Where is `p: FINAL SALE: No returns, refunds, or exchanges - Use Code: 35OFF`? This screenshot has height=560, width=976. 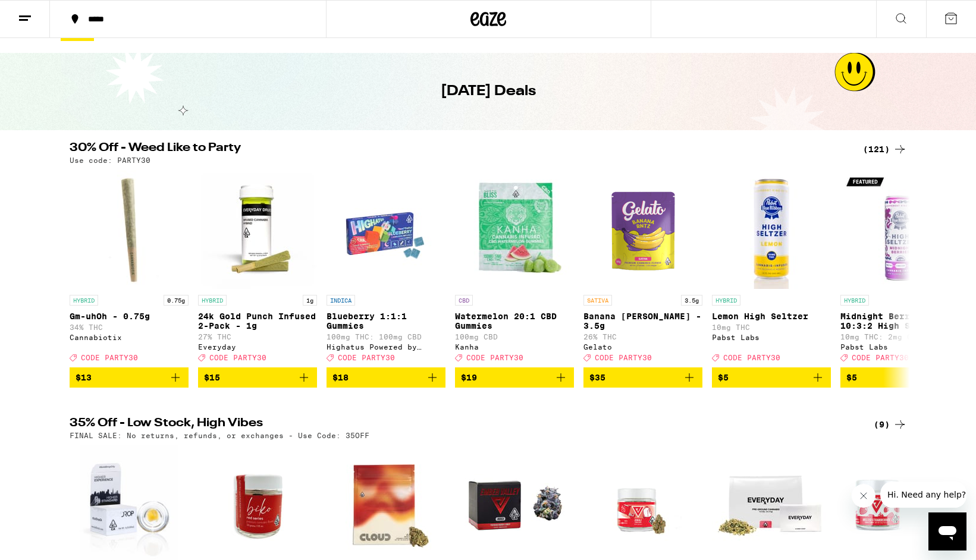
p: FINAL SALE: No returns, refunds, or exchanges - Use Code: 35OFF is located at coordinates (219, 435).